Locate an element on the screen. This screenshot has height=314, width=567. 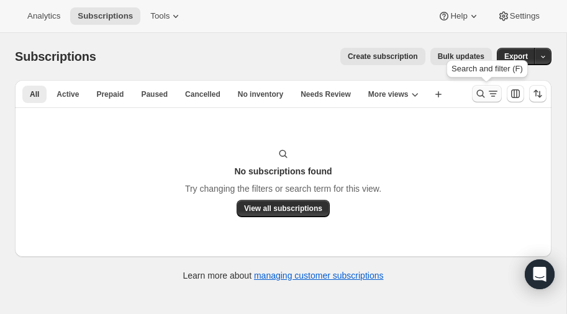
button: Sort the results is located at coordinates (537, 94).